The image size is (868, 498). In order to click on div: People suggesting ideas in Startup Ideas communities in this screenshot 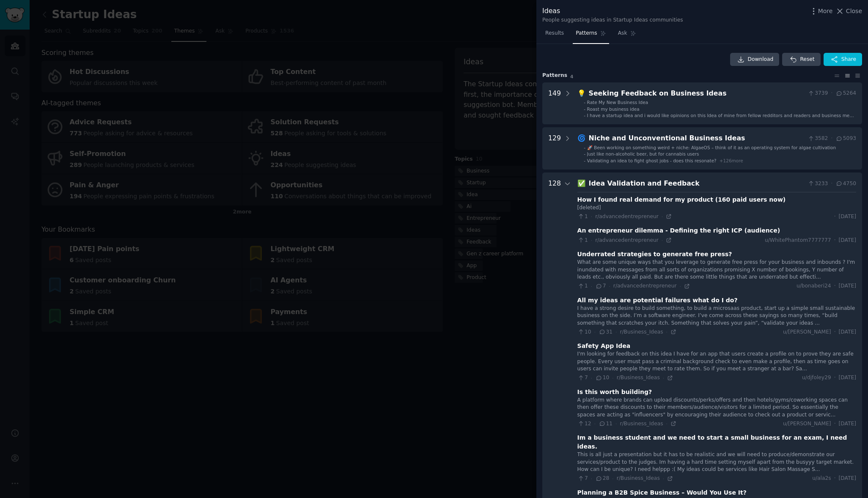, I will do `click(613, 21)`.